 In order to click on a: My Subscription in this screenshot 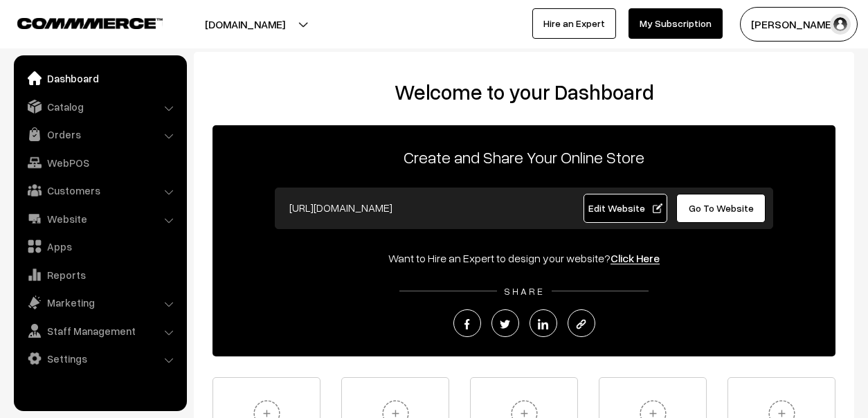, I will do `click(676, 23)`.